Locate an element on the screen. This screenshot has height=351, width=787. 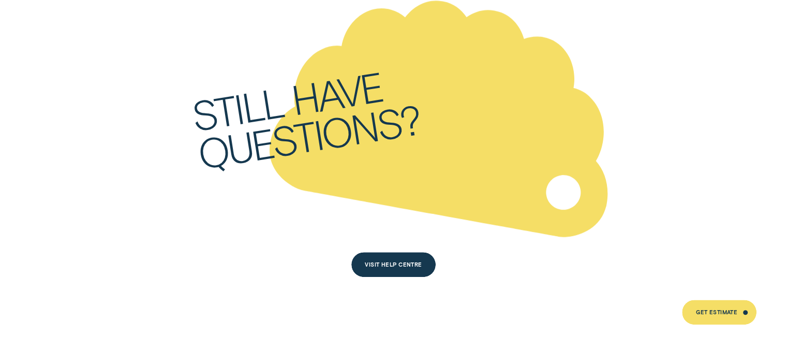
div: questions? is located at coordinates (309, 135).